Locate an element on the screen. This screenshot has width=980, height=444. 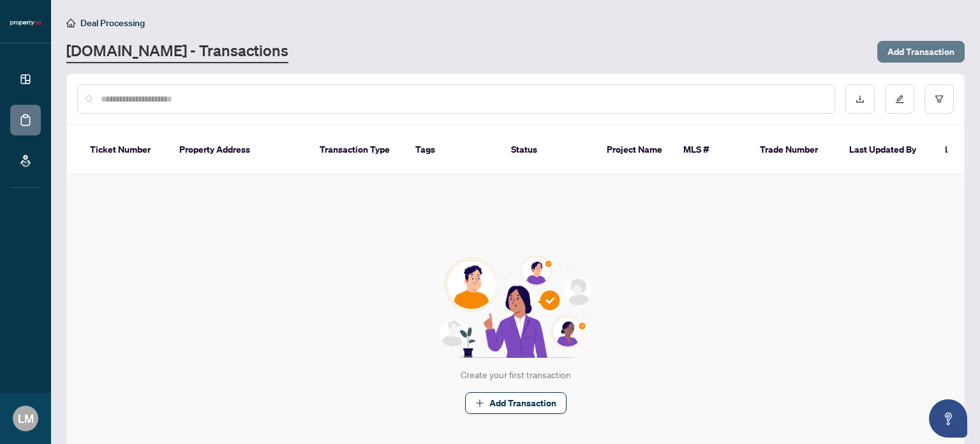
span: filter is located at coordinates (940, 99).